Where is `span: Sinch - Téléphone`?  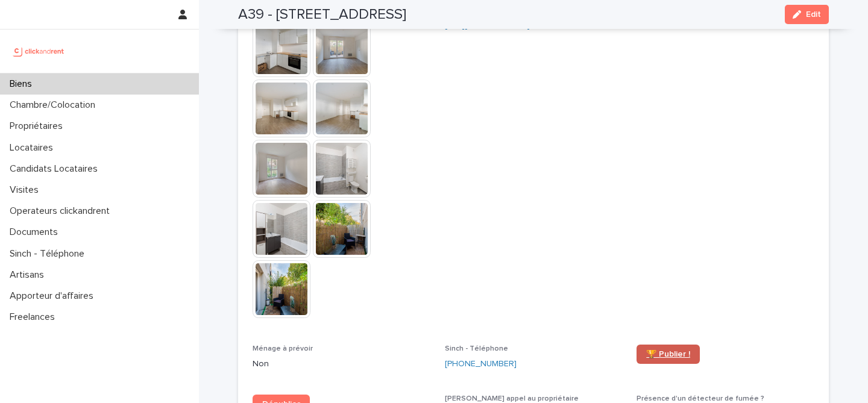 span: Sinch - Téléphone is located at coordinates (476, 348).